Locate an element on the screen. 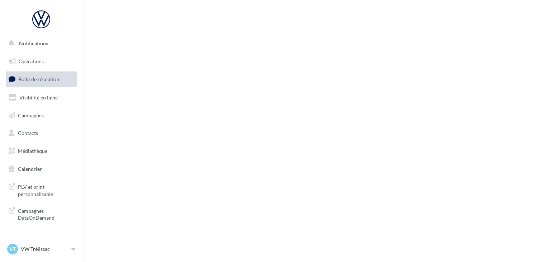  button: Notifications is located at coordinates (40, 43).